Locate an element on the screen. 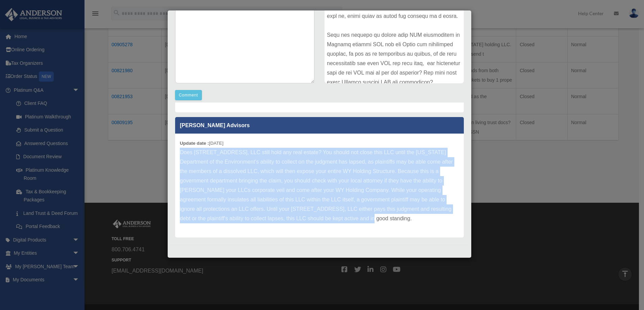  b: Update date : is located at coordinates (194, 143).